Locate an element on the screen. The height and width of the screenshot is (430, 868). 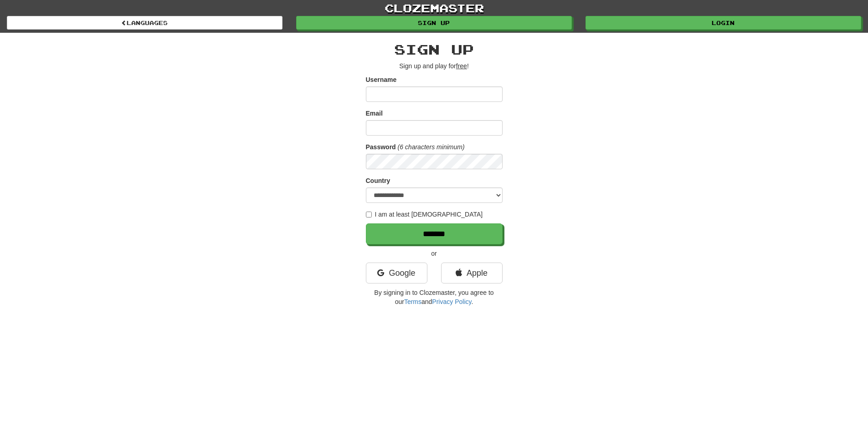
a: Sign up is located at coordinates (434, 23).